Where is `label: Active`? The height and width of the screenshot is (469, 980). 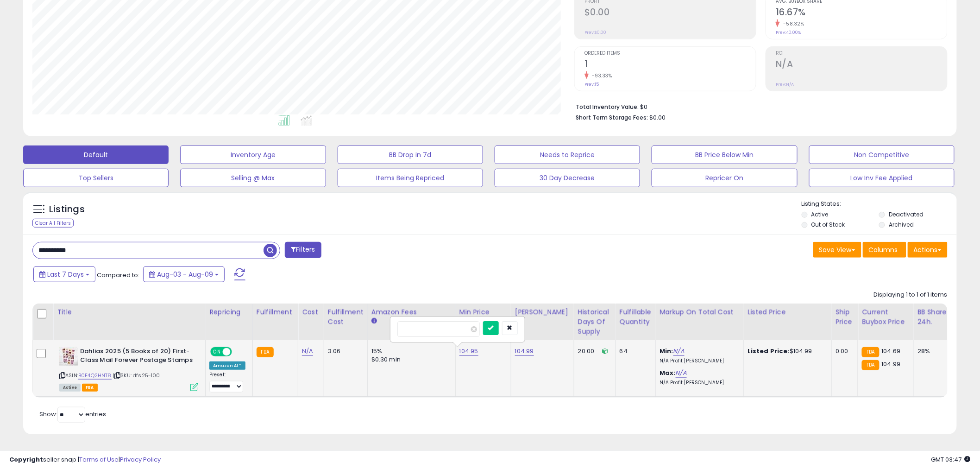 label: Active is located at coordinates (820, 214).